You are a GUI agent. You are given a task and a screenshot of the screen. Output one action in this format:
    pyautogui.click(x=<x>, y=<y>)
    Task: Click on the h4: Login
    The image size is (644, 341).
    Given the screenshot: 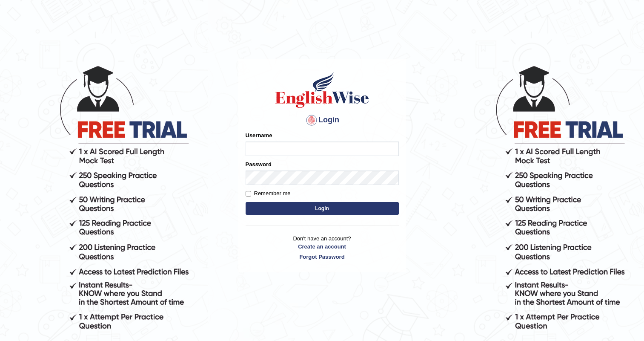 What is the action you would take?
    pyautogui.click(x=322, y=120)
    